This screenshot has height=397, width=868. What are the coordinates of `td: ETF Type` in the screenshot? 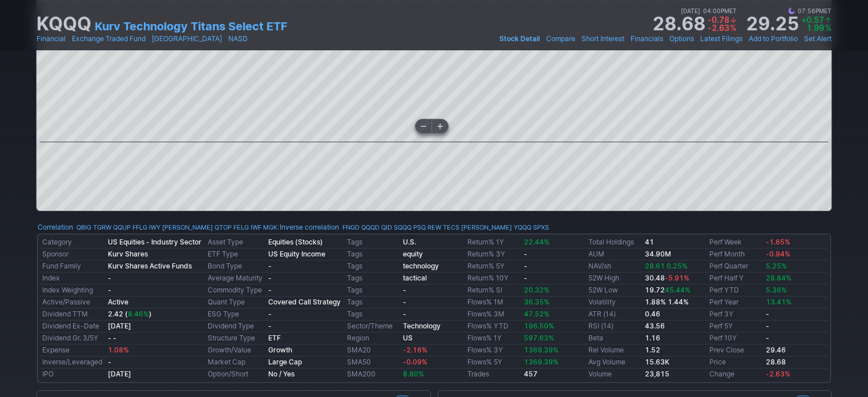 It's located at (236, 254).